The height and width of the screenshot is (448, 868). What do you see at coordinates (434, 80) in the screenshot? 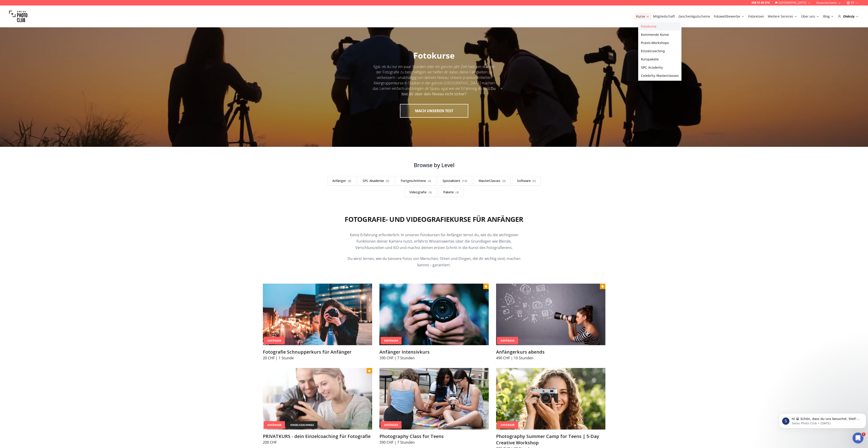
I see `div: Egal, ob du nur ein paar Stunden oder ein ganzes Jahr Zeit hast, um dich mit der Fotografie zu be...` at bounding box center [434, 80].